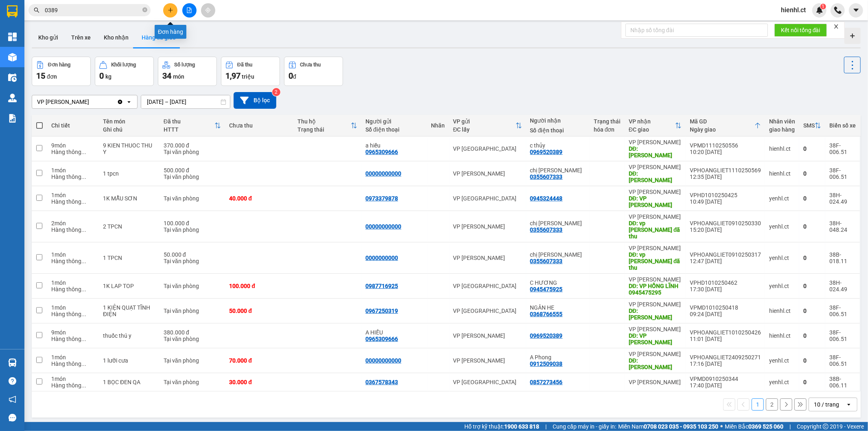 The width and height of the screenshot is (868, 431). What do you see at coordinates (145, 10) in the screenshot?
I see `span: close-circle` at bounding box center [145, 10].